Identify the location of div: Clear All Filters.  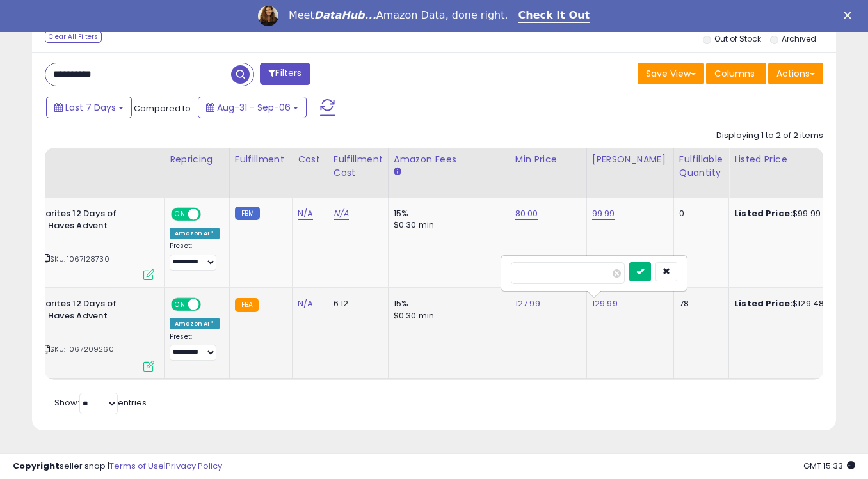
(73, 36).